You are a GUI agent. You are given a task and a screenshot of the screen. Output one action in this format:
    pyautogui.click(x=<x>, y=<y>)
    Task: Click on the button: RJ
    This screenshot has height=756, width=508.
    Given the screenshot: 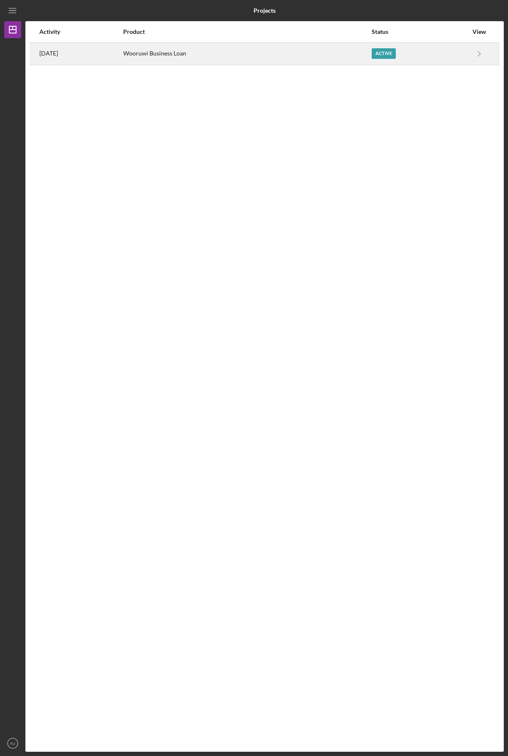 What is the action you would take?
    pyautogui.click(x=13, y=743)
    